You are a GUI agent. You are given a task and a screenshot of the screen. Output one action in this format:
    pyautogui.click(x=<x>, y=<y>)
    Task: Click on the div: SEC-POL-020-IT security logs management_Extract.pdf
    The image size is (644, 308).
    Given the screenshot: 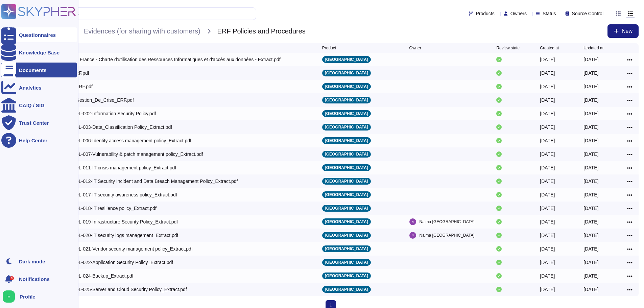 What is the action you would take?
    pyautogui.click(x=119, y=235)
    